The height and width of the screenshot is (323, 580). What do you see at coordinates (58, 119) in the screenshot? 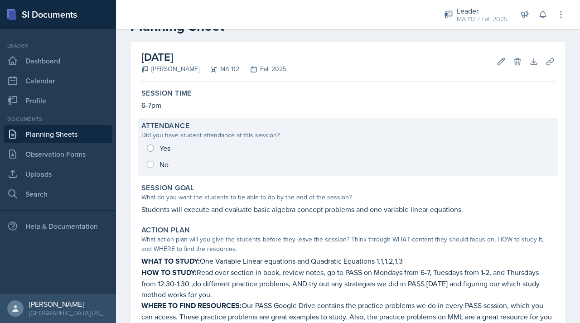
I see `div: Documents` at bounding box center [58, 119].